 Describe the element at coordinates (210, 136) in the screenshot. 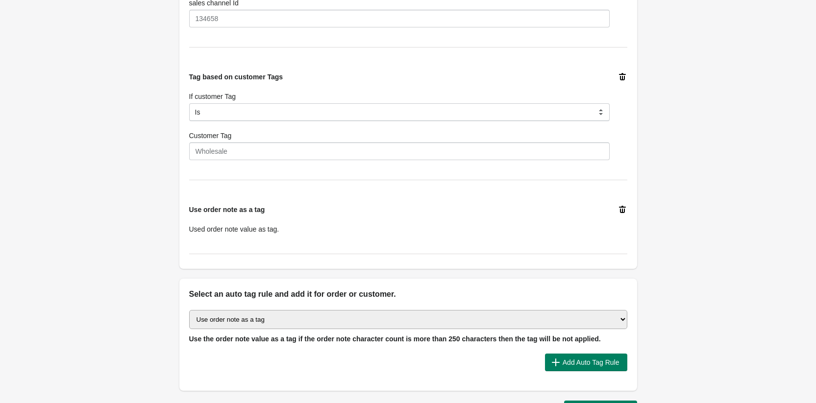

I see `label: Customer Tag` at that location.